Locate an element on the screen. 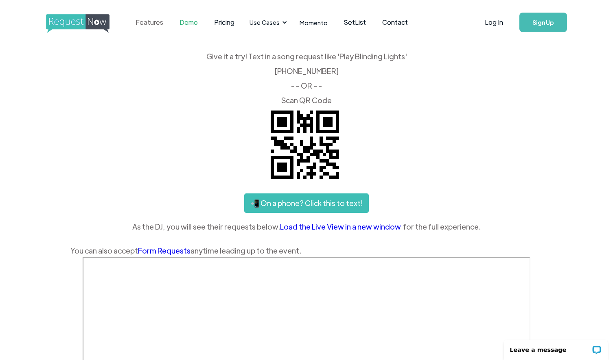 The height and width of the screenshot is (360, 613). a: Sign Up is located at coordinates (543, 22).